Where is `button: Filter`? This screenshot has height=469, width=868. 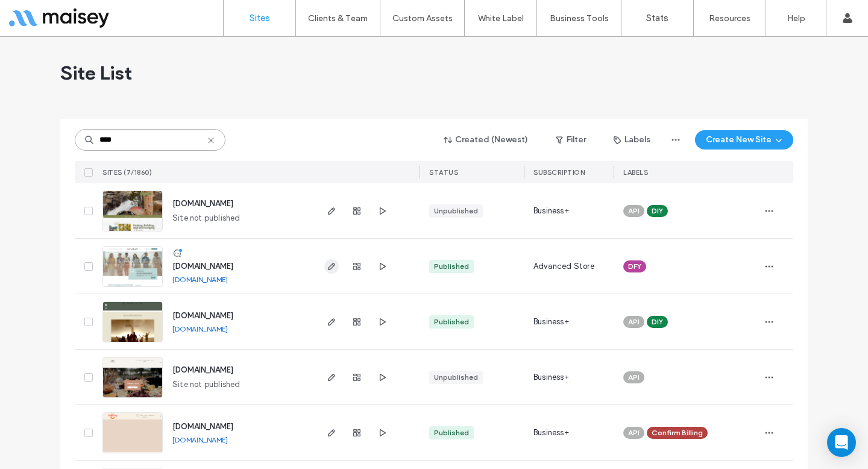
button: Filter is located at coordinates (571, 140).